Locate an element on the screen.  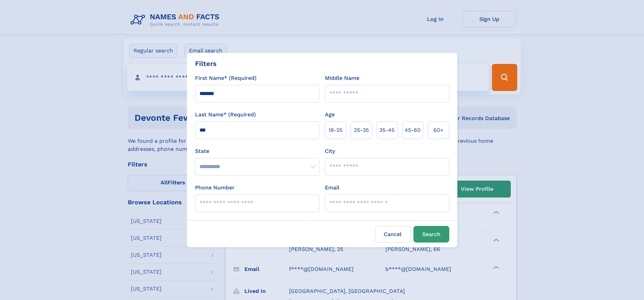
label: Cancel is located at coordinates (393, 234).